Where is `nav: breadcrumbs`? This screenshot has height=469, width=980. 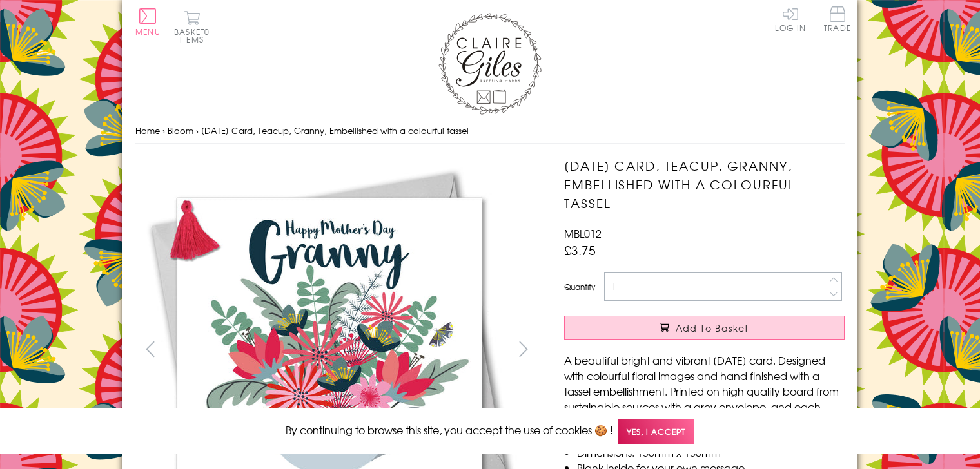
nav: breadcrumbs is located at coordinates (490, 131).